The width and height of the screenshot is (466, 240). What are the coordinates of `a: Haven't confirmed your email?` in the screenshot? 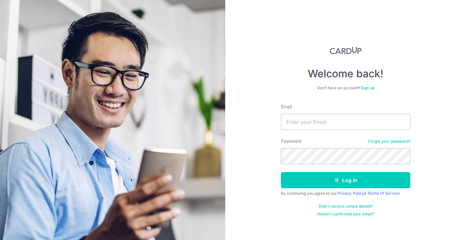 It's located at (345, 214).